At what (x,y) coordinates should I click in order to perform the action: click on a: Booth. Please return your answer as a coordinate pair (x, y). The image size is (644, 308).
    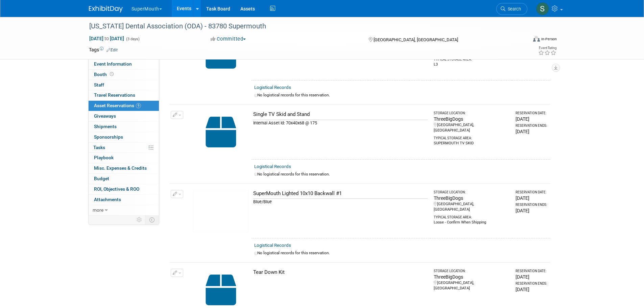
    Looking at the image, I should click on (124, 75).